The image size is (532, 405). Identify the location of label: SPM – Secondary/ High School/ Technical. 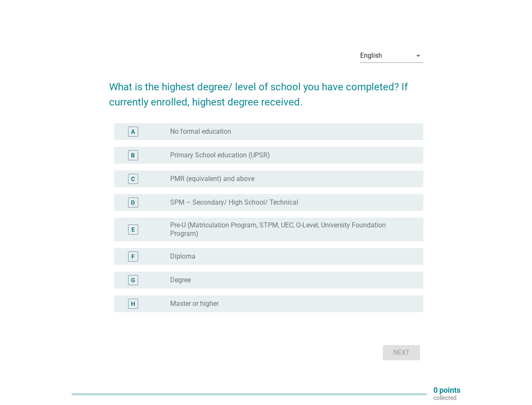
(234, 202).